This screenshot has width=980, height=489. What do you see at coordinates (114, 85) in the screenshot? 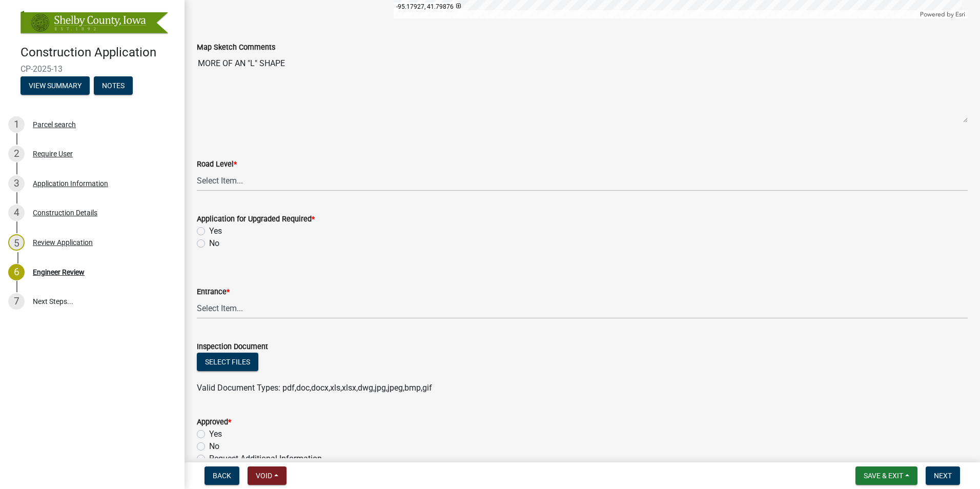
I see `button: Notes` at bounding box center [114, 85].